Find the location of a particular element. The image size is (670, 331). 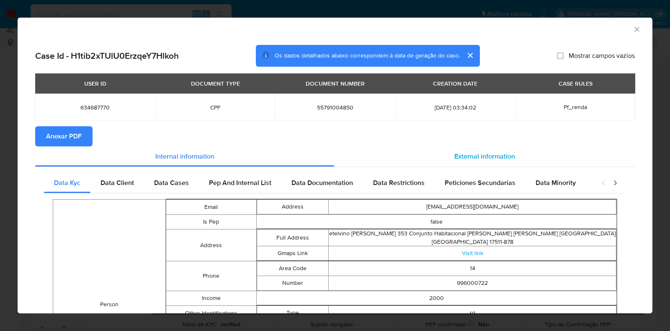

td: Other Identifications is located at coordinates (211, 313).